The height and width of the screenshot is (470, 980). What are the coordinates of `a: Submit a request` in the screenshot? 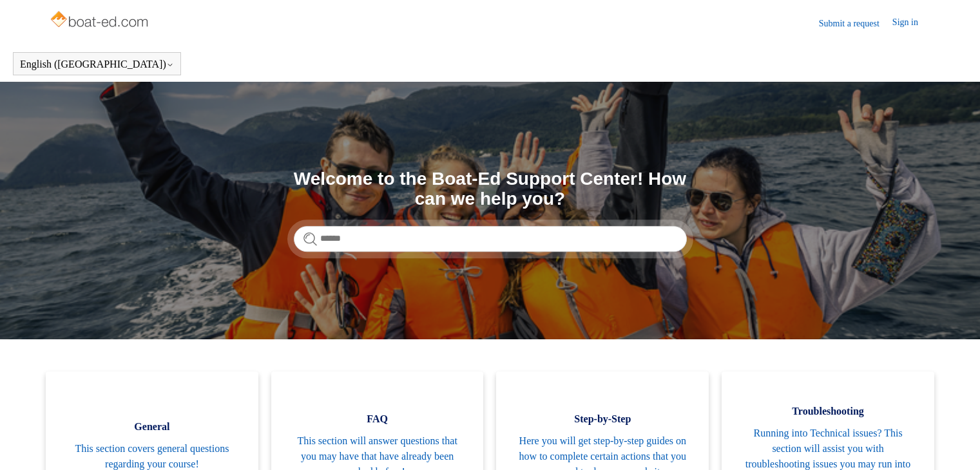 It's located at (855, 24).